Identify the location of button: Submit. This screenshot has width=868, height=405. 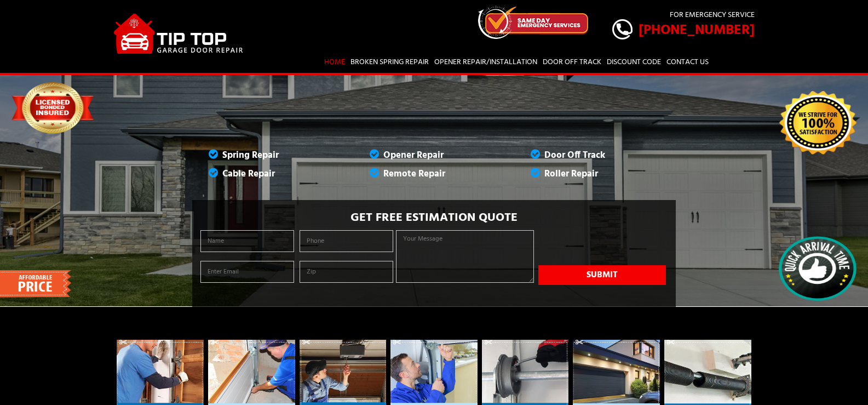
(602, 275).